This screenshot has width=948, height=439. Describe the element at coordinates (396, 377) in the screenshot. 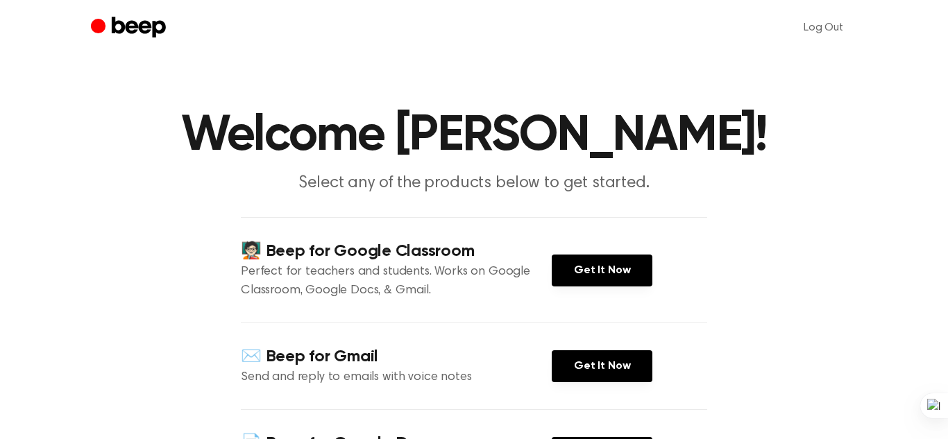

I see `p: Send and reply to emails with voice notes` at that location.